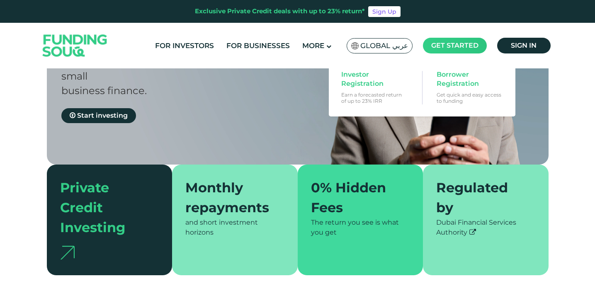  I want to click on a: Borrower Registration Get quick and easy access to funding, so click(470, 87).